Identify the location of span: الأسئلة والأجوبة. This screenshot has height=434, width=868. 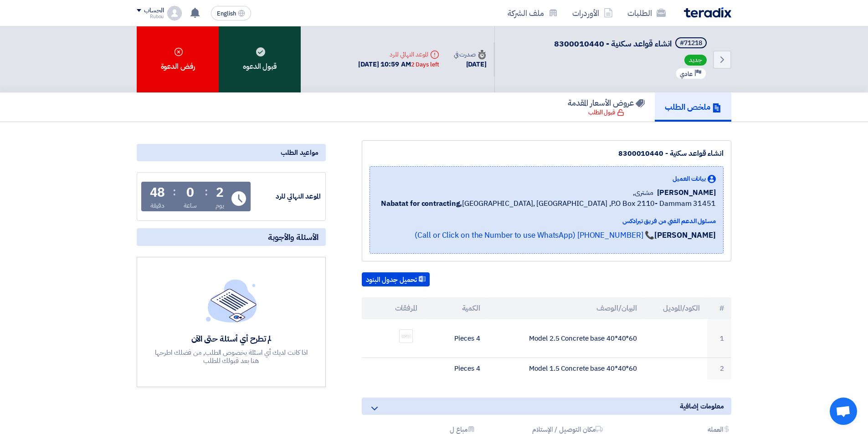
(293, 237).